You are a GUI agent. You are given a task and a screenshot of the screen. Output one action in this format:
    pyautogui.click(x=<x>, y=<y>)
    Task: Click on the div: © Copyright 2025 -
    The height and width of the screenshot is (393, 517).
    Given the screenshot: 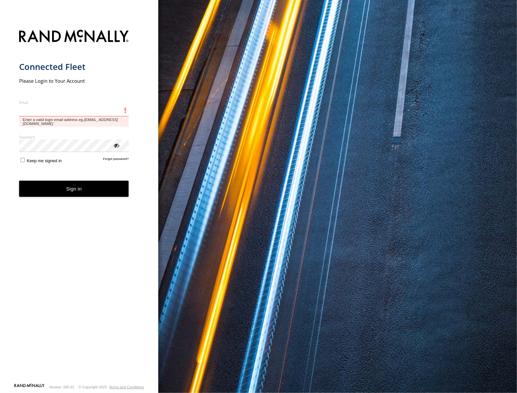 What is the action you would take?
    pyautogui.click(x=111, y=387)
    